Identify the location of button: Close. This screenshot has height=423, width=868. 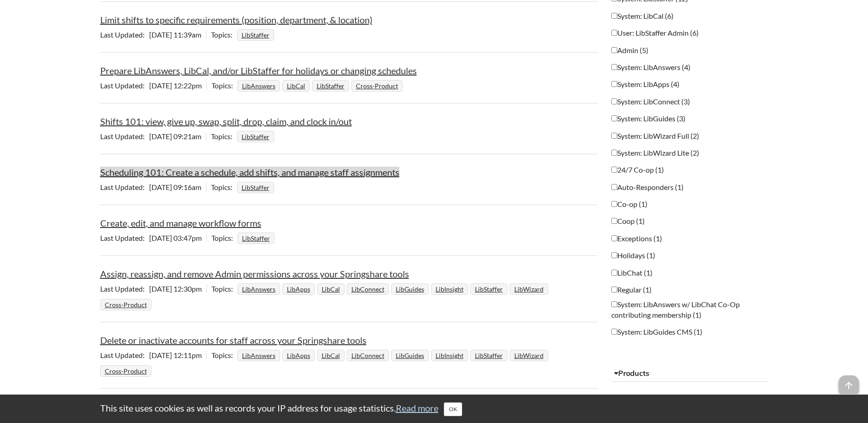
(453, 409).